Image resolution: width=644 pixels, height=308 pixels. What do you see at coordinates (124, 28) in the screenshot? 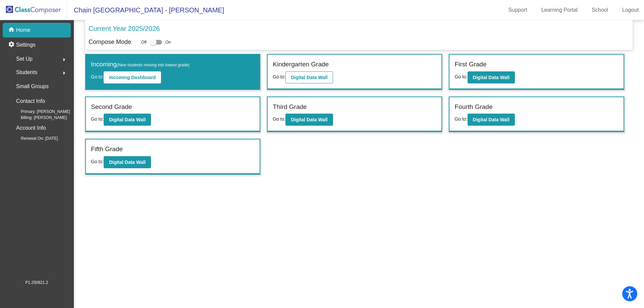
I see `p: Current Year 2025/2026` at bounding box center [124, 28].